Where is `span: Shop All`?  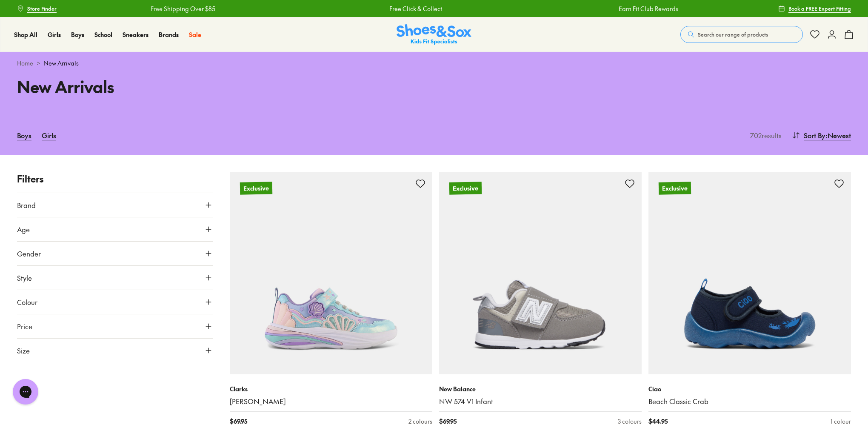 span: Shop All is located at coordinates (26, 34).